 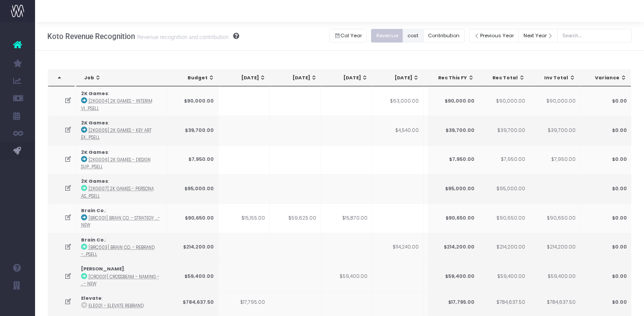 What do you see at coordinates (143, 36) in the screenshot?
I see `h3: Koto Revenue Recognition` at bounding box center [143, 36].